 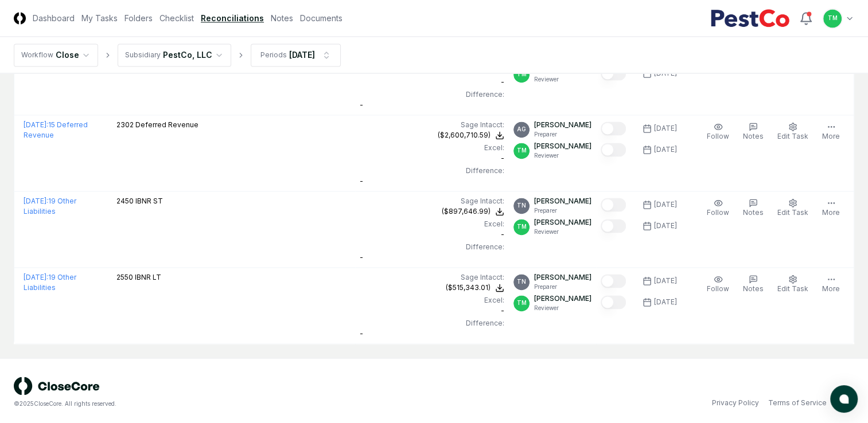 I want to click on a: Privacy Policy, so click(x=735, y=403).